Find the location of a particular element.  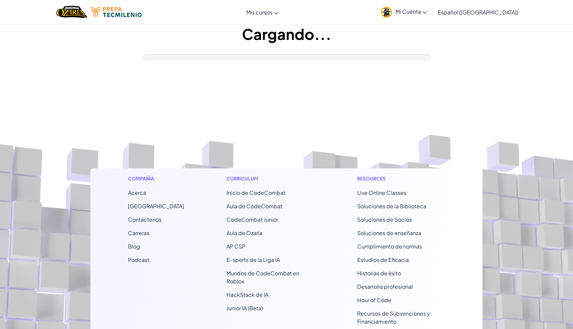

a: Junior IA (Beta) is located at coordinates (245, 308).